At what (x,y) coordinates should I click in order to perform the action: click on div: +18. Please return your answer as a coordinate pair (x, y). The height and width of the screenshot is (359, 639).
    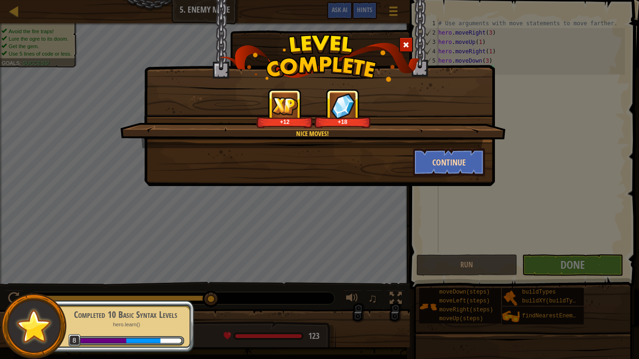
    Looking at the image, I should click on (342, 122).